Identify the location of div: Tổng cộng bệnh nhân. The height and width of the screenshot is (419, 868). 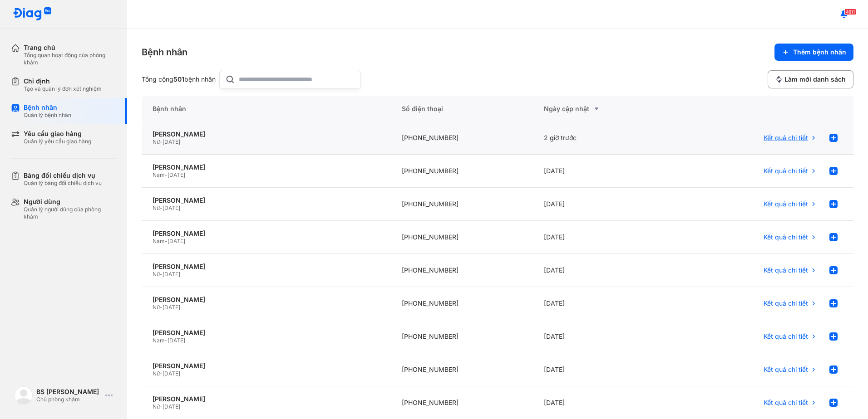
(178, 79).